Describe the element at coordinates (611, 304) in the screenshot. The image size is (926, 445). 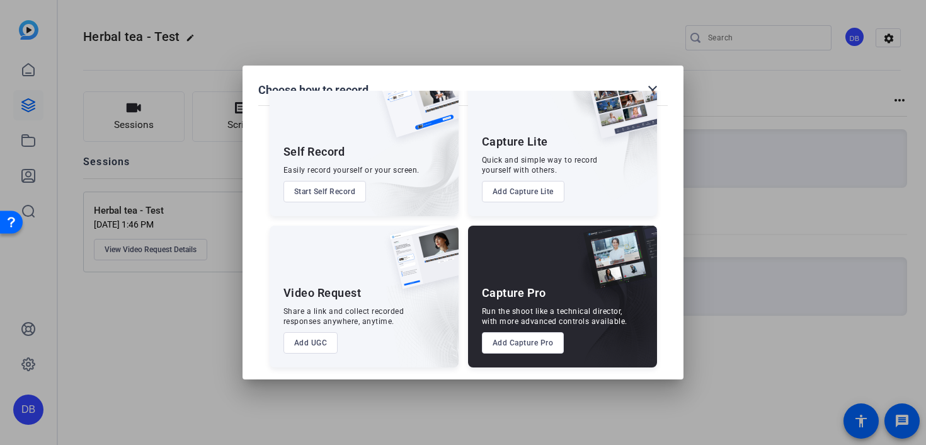
I see `img: embarkstudio-capture-pro.png` at that location.